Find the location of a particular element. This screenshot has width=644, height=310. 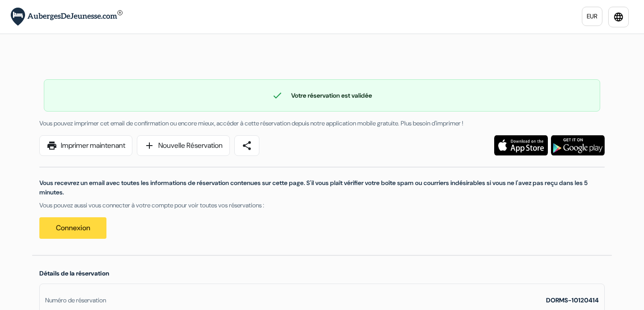

a: language is located at coordinates (618, 17).